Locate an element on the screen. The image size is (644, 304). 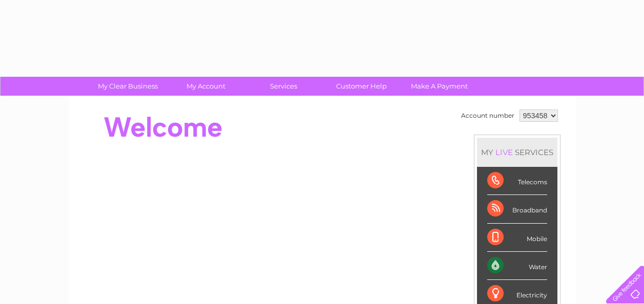
div: Telecoms is located at coordinates (517, 181).